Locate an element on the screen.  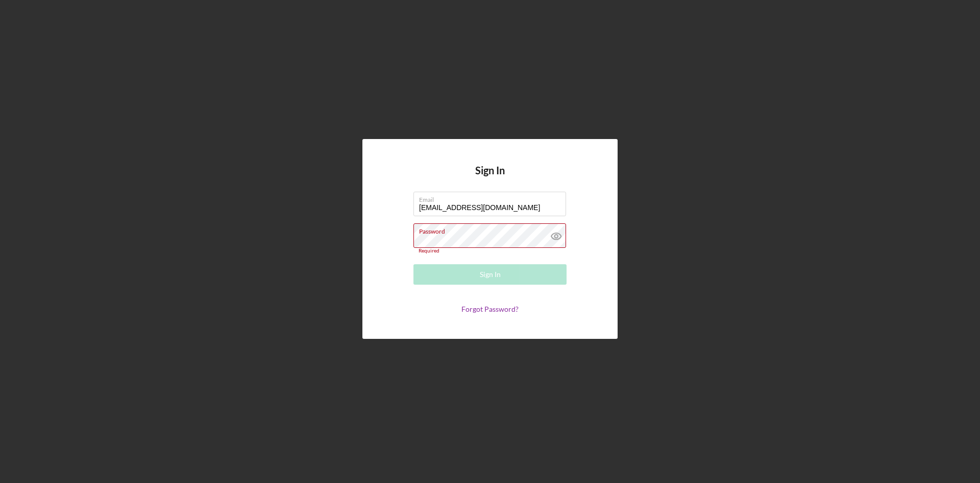
div: Required is located at coordinates (490, 251).